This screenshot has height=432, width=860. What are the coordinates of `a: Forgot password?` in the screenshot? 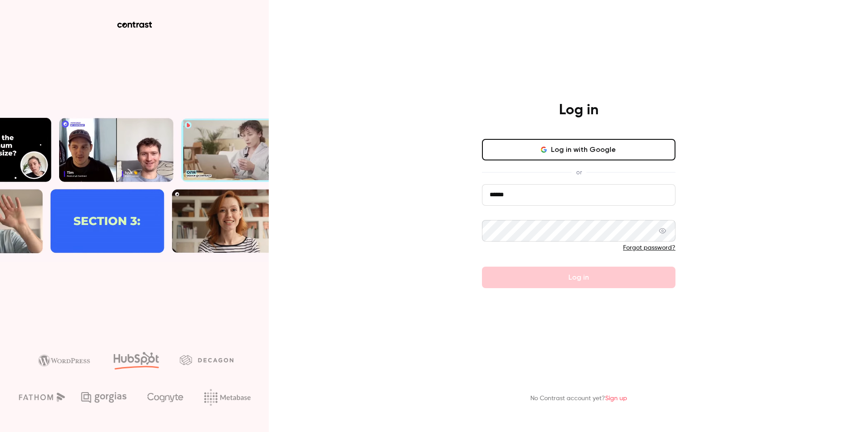 It's located at (649, 248).